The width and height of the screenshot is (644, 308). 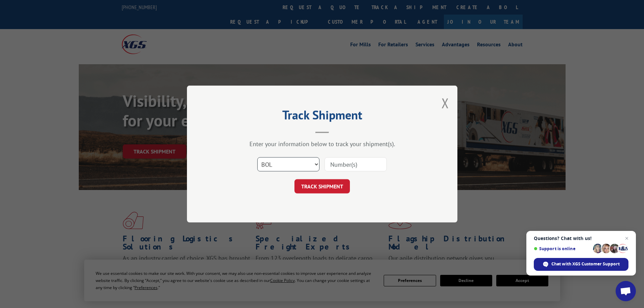 I want to click on input: Number(s), so click(x=356, y=164).